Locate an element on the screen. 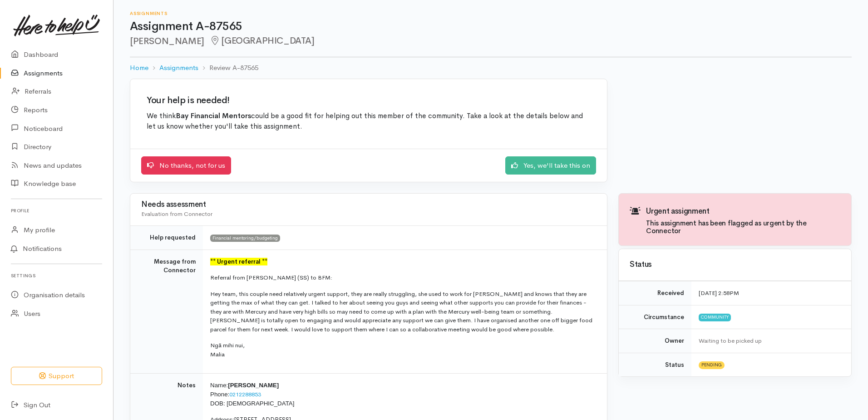  h2: Your help is needed! is located at coordinates (369, 100).